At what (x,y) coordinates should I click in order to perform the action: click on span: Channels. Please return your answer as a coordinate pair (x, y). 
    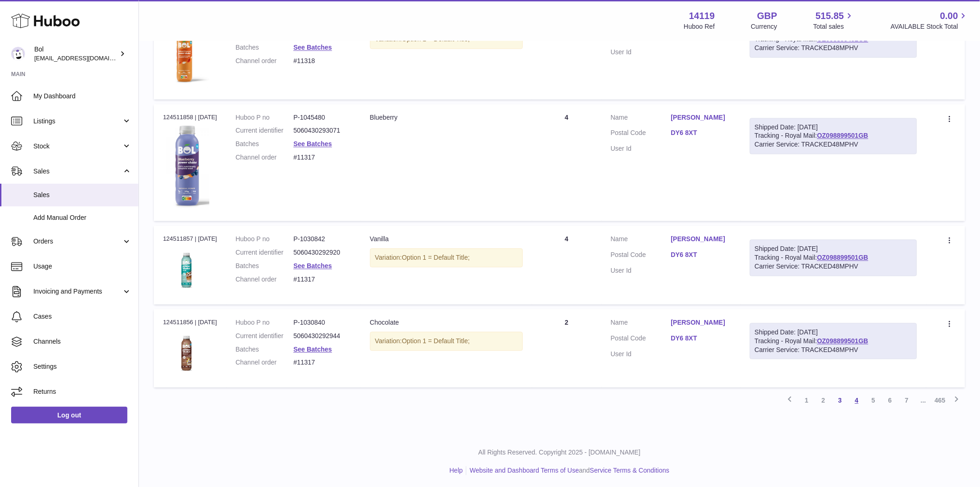
    Looking at the image, I should click on (82, 341).